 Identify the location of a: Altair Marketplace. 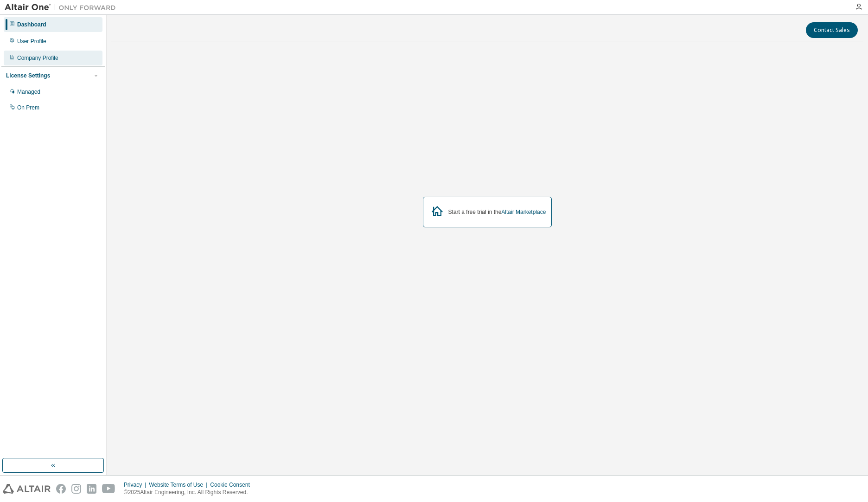
(524, 212).